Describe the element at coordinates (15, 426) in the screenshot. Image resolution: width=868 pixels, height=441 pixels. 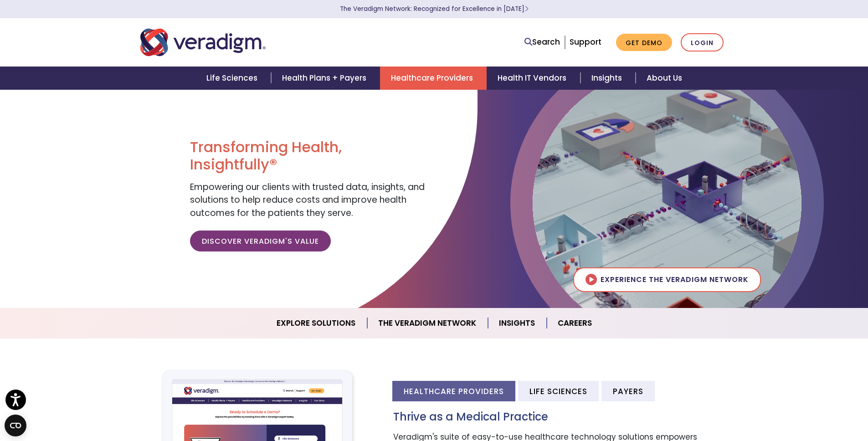
I see `button: Open CMP widget` at that location.